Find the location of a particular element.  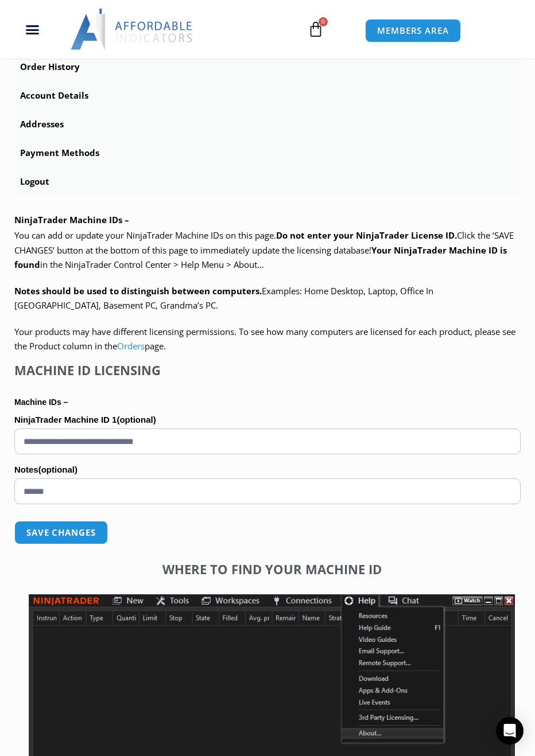

a: MEMBERS AREA is located at coordinates (413, 30).